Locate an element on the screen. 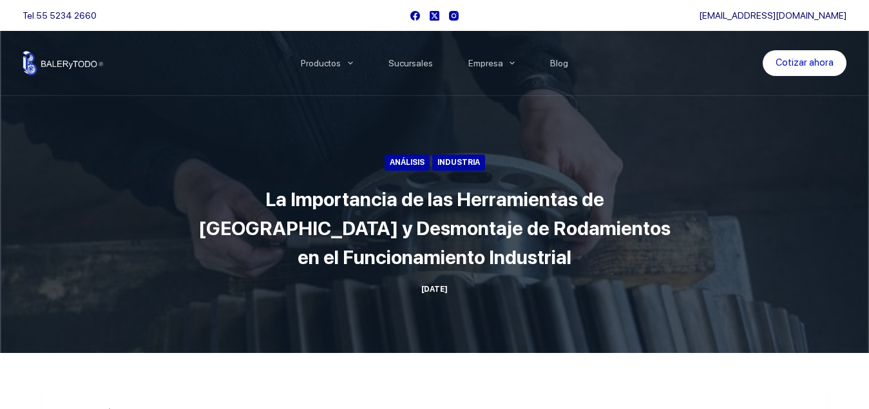 The image size is (869, 409). a: X (Twitter) is located at coordinates (434, 15).